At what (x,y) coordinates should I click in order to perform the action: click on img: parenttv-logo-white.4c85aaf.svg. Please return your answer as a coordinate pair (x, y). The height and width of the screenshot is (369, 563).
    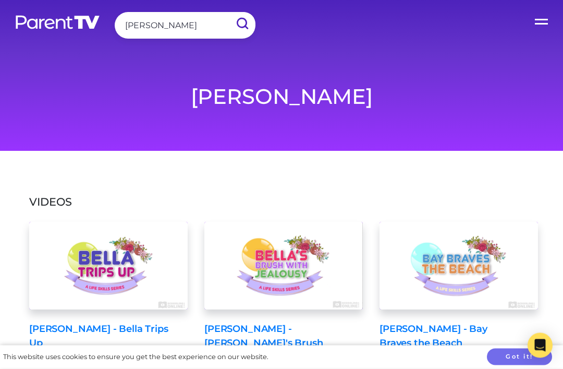
    Looking at the image, I should click on (57, 23).